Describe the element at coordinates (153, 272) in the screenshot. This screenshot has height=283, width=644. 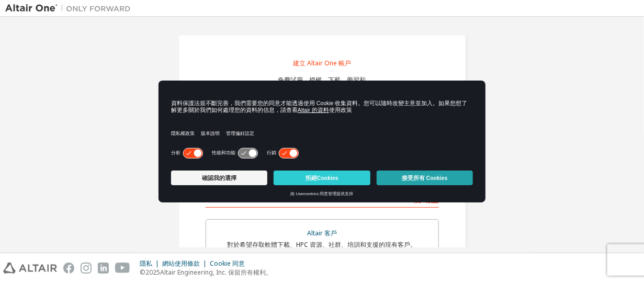
I see `font: 2025` at that location.